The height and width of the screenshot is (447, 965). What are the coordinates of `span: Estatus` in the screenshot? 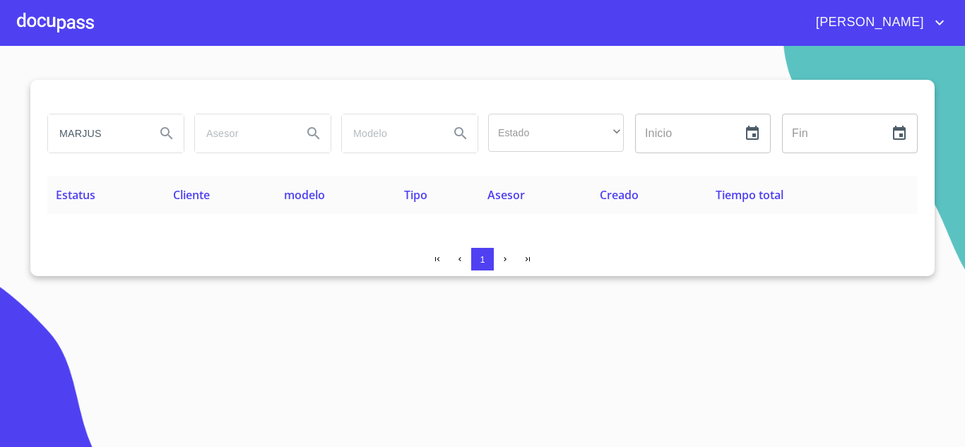 It's located at (76, 195).